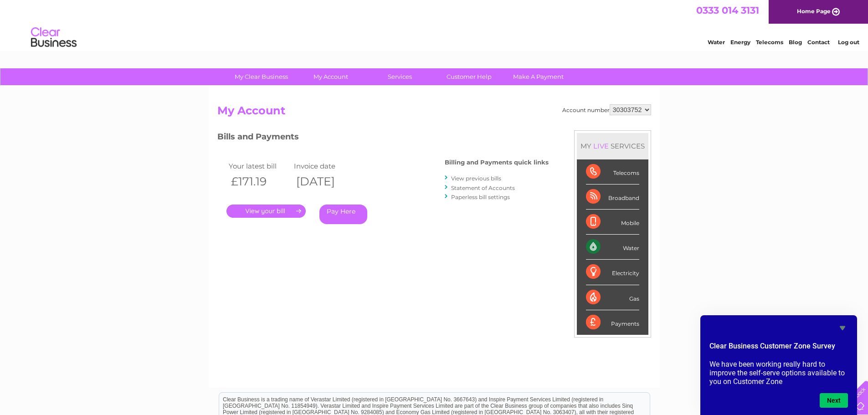  What do you see at coordinates (383, 138) in the screenshot?
I see `h3: Bills and Payments` at bounding box center [383, 138].